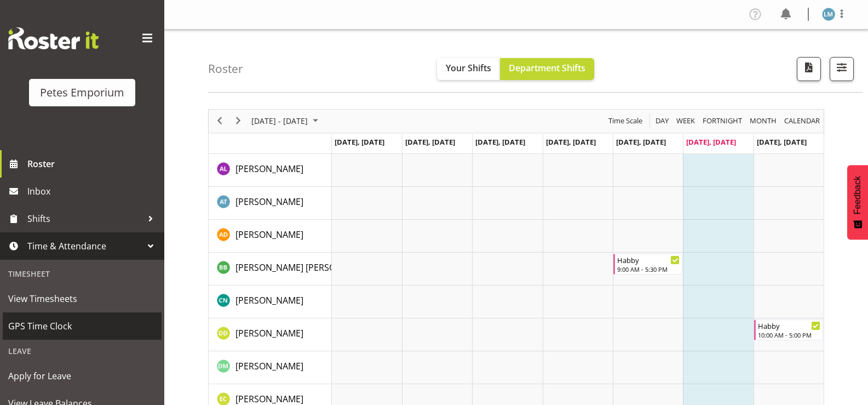 Image resolution: width=868 pixels, height=405 pixels. Describe the element at coordinates (803, 121) in the screenshot. I see `button: Month` at that location.